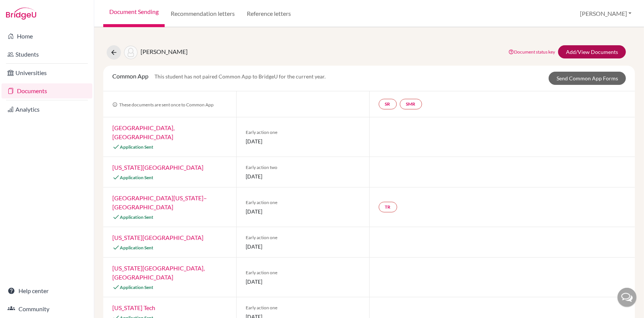 The height and width of the screenshot is (318, 644). Describe the element at coordinates (47, 309) in the screenshot. I see `a: Community` at that location.